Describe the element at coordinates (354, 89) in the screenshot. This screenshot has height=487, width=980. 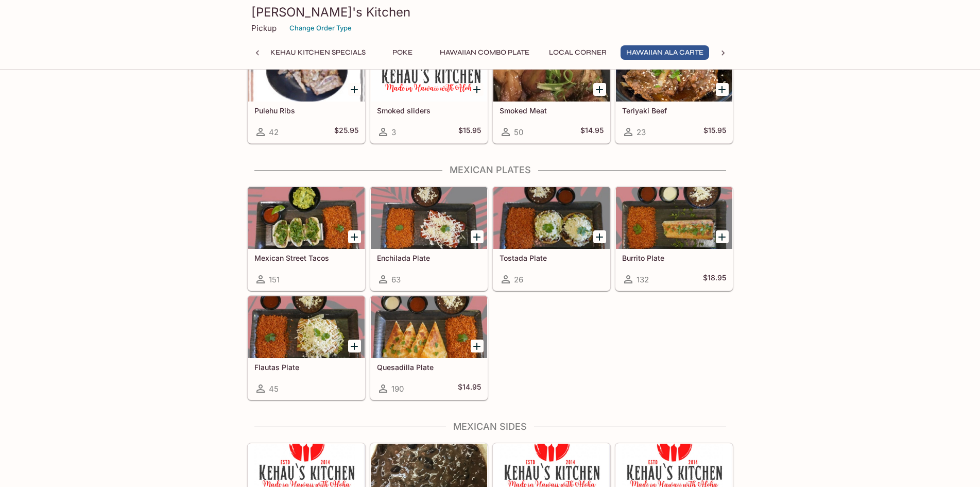
I see `button: Add Pulehu Ribs` at that location.